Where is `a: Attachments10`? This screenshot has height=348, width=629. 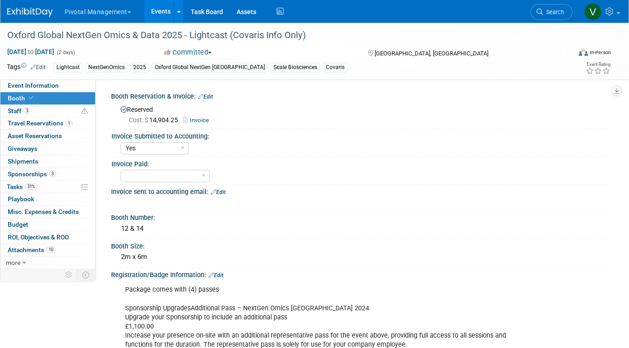 a: Attachments10 is located at coordinates (48, 250).